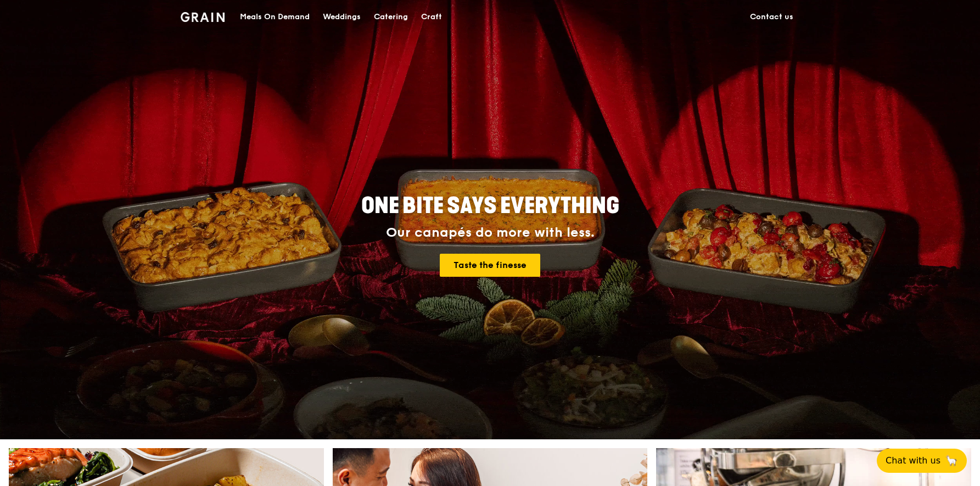 The height and width of the screenshot is (486, 980). What do you see at coordinates (772, 17) in the screenshot?
I see `a: Contact us` at bounding box center [772, 17].